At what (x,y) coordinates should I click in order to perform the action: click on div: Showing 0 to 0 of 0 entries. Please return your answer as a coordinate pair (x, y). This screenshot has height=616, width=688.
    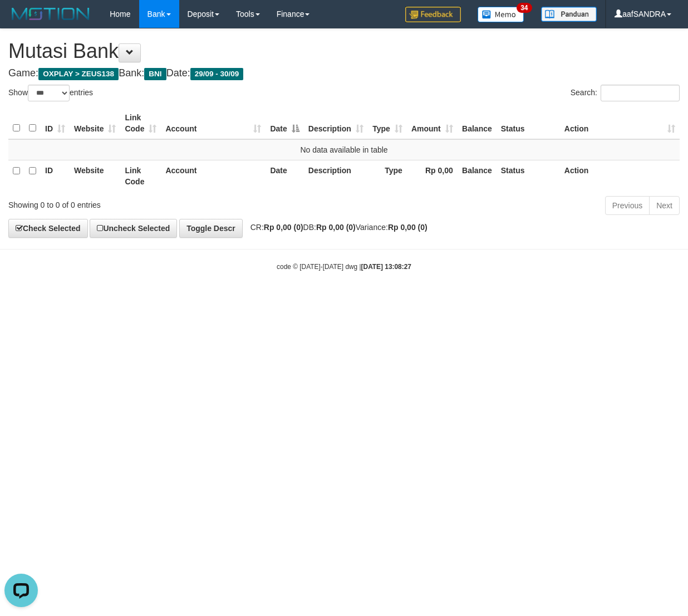
    Looking at the image, I should click on (143, 203).